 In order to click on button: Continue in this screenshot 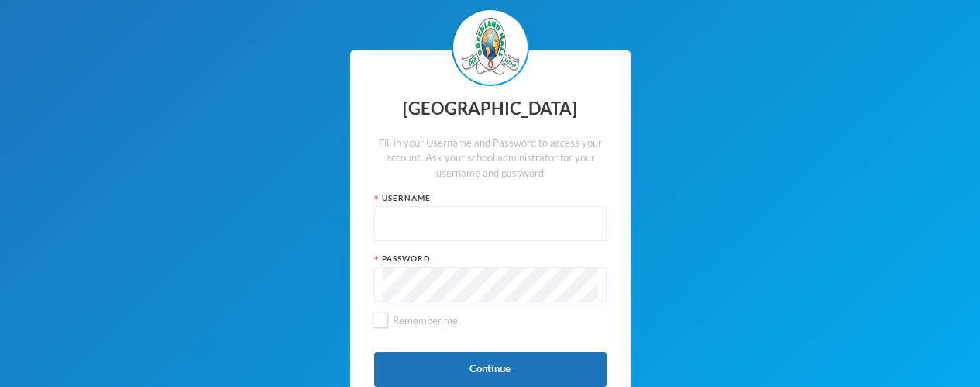, I will do `click(490, 369)`.